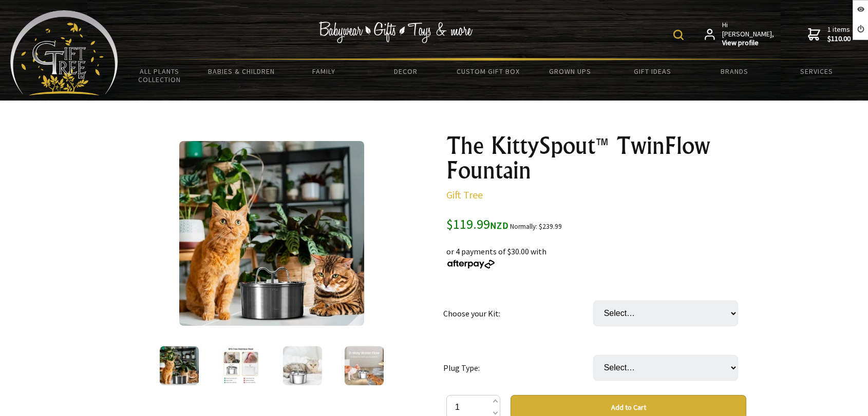 The height and width of the screenshot is (416, 868). Describe the element at coordinates (471, 264) in the screenshot. I see `img: Afterpay` at that location.